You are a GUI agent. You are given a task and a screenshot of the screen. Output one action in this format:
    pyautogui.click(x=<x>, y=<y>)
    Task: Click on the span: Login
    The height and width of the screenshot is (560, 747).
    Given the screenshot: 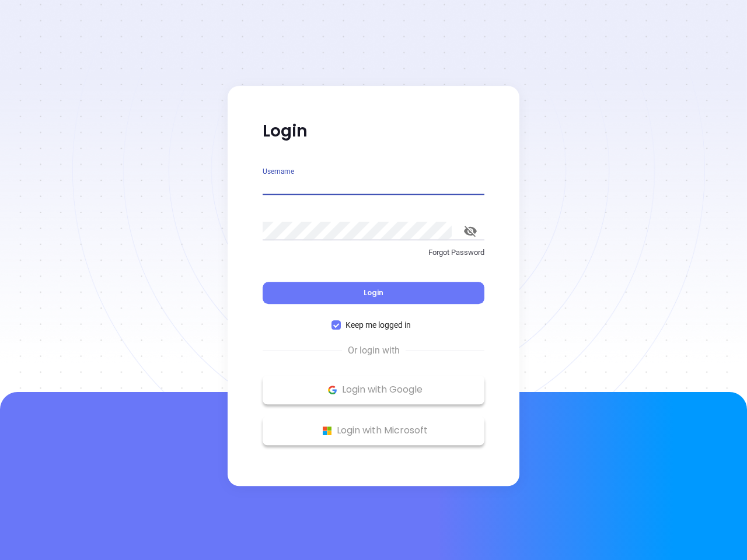 What is the action you would take?
    pyautogui.click(x=373, y=292)
    